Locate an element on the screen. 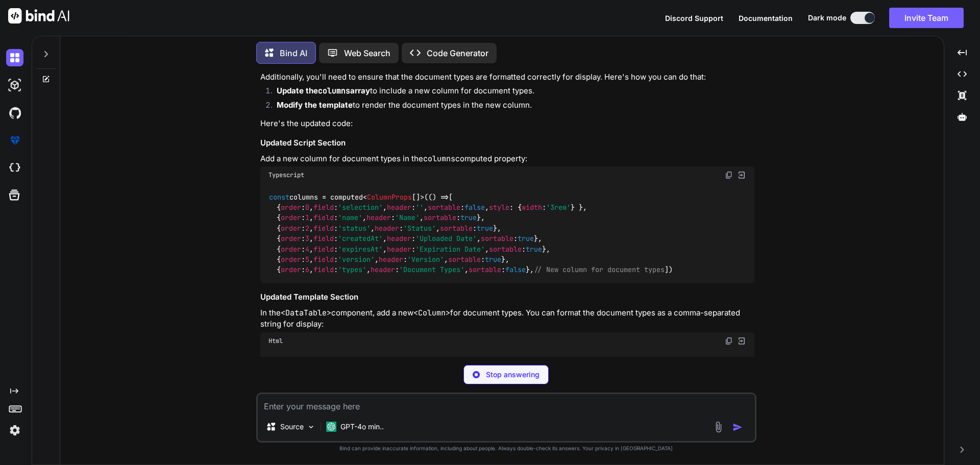  span: 6 is located at coordinates (307, 270).